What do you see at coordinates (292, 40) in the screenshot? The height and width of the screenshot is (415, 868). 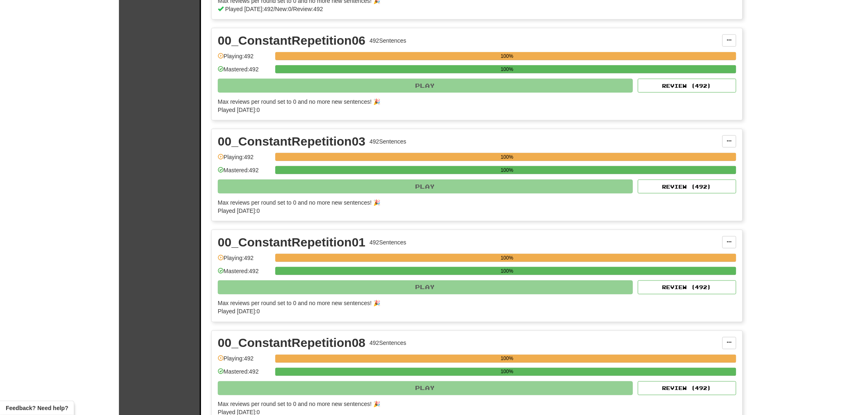 I see `div: 00_ConstantRepetition06` at bounding box center [292, 40].